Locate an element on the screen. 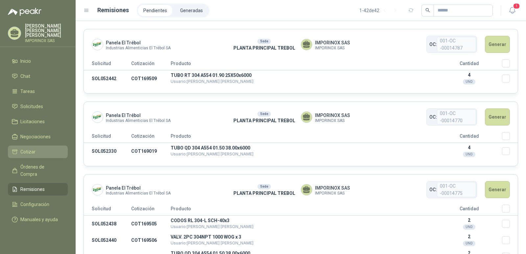 This screenshot has height=254, width=526. td: COT169505 is located at coordinates (151, 224).